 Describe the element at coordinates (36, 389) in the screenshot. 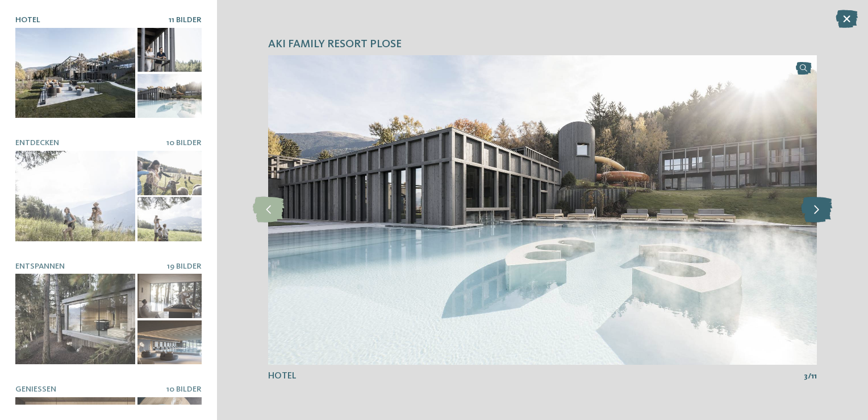

I see `span: Genießen` at that location.